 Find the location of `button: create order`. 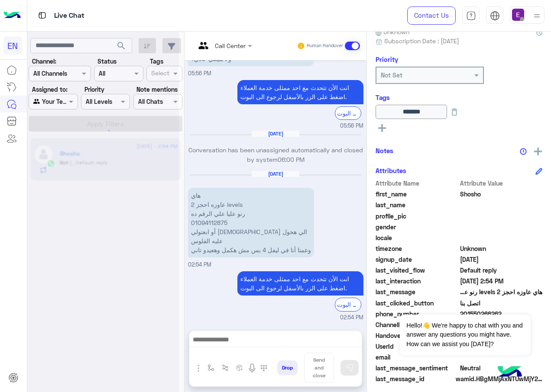

button: create order is located at coordinates (240, 368).